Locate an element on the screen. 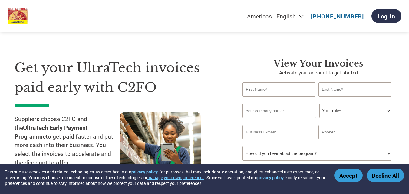 The image size is (409, 194). p: Activate your account to get started is located at coordinates (318, 73).